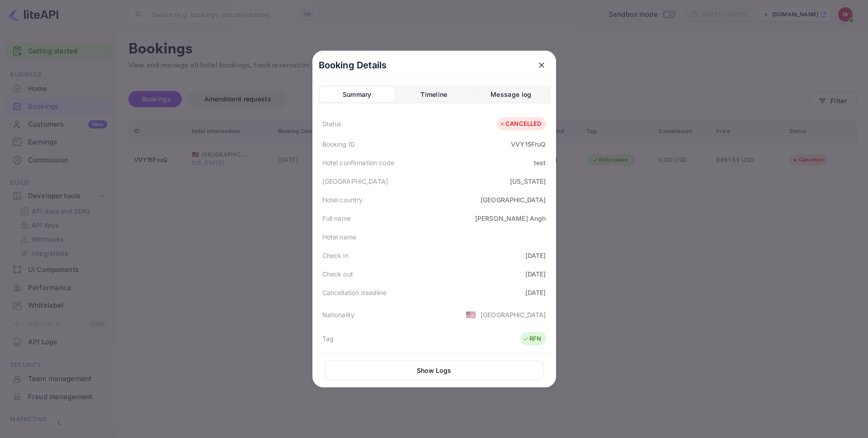 The height and width of the screenshot is (438, 868). Describe the element at coordinates (357, 94) in the screenshot. I see `button: Summary` at that location.